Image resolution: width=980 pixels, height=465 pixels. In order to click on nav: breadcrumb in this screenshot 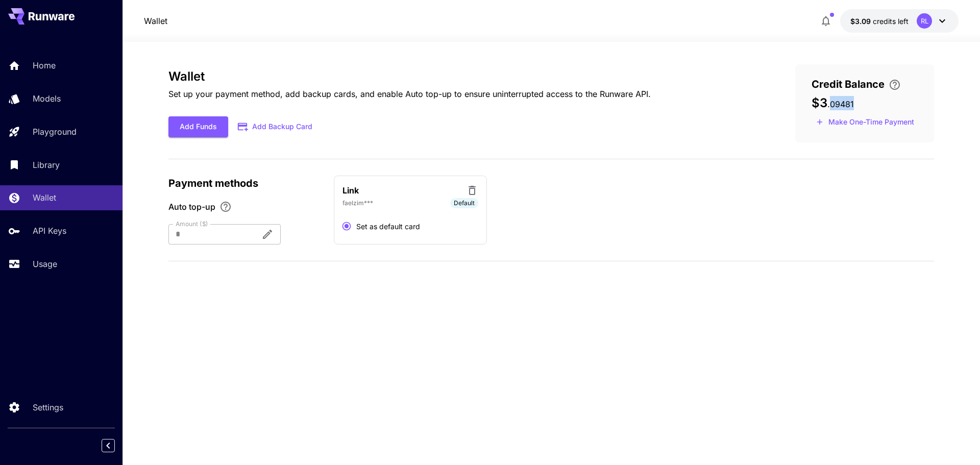, I will do `click(156, 21)`.